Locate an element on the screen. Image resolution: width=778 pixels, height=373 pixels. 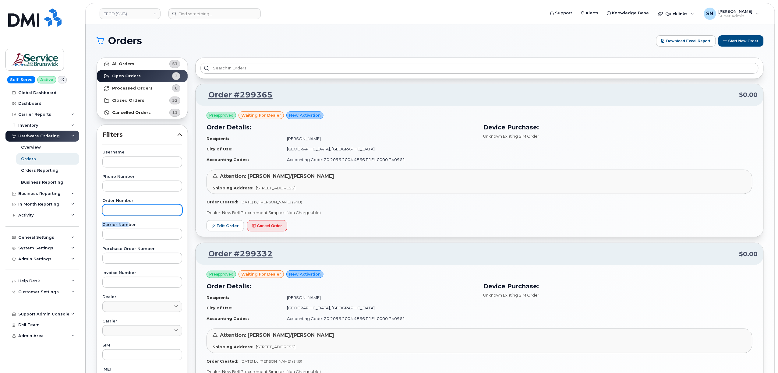
button: Start New Order is located at coordinates (741, 41).